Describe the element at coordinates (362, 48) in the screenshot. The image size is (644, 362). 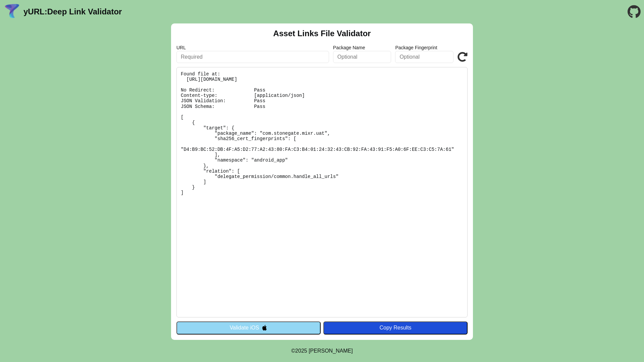
I see `label: Package Name` at that location.